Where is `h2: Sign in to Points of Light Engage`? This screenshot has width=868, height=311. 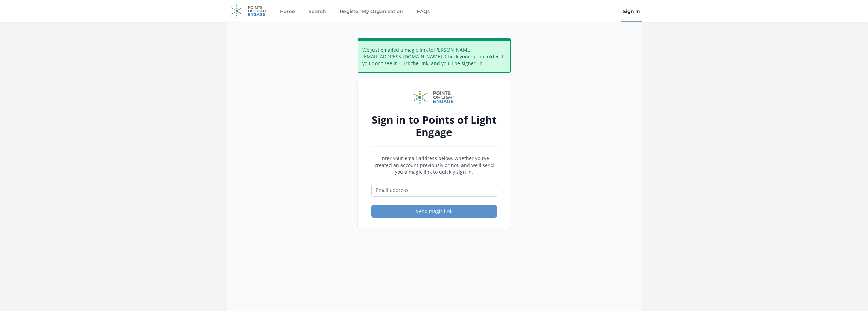 h2: Sign in to Points of Light Engage is located at coordinates (434, 126).